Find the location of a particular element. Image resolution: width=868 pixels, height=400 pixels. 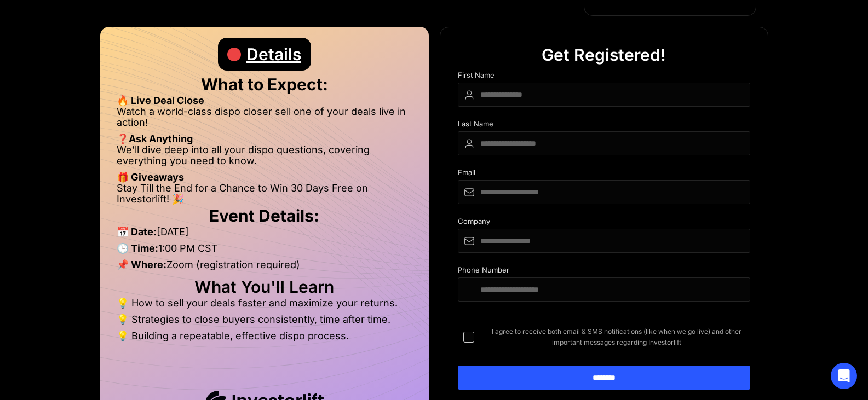

strong: 📌 Where: is located at coordinates (141, 264).